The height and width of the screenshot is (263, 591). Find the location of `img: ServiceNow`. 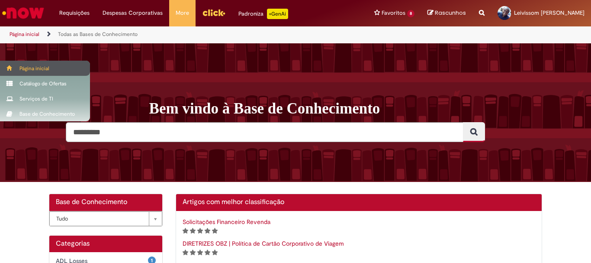

img: ServiceNow is located at coordinates (23, 13).